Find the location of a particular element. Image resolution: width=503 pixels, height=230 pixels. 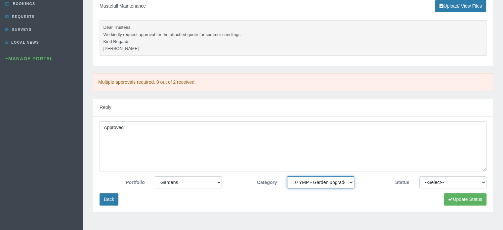

a: Back is located at coordinates (109, 199).